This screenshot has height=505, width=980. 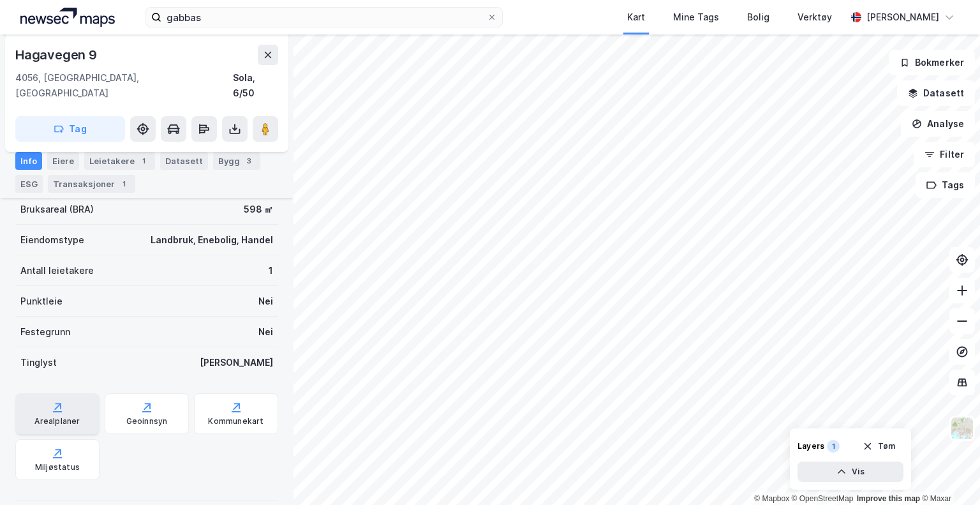 I want to click on a: Mapbox, so click(x=772, y=499).